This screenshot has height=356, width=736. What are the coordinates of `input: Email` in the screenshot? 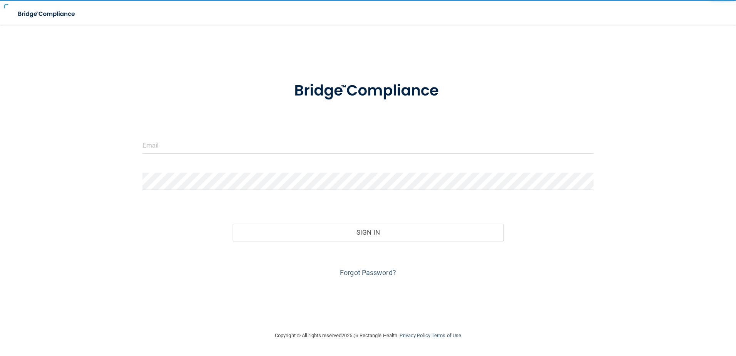 It's located at (368, 145).